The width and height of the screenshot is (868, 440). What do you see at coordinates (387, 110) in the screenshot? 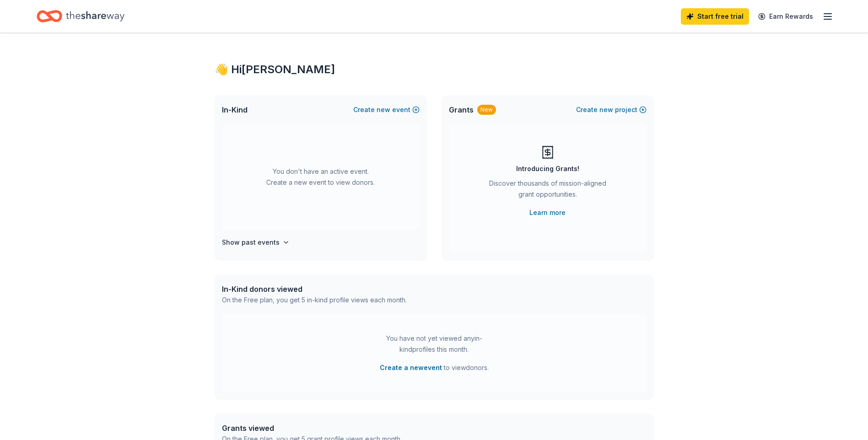
I see `button: Createnewevent` at bounding box center [387, 110].